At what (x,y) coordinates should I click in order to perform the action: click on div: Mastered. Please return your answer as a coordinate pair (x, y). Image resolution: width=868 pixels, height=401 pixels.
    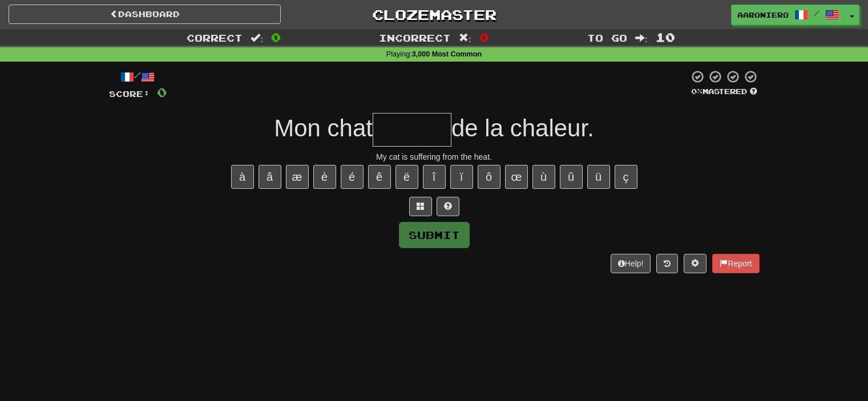
    Looking at the image, I should click on (724, 92).